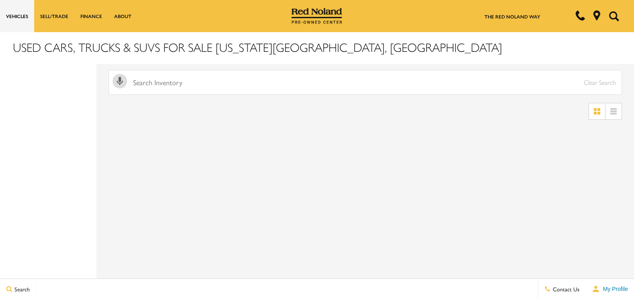 The height and width of the screenshot is (299, 634). What do you see at coordinates (614, 16) in the screenshot?
I see `button: Open the search field` at bounding box center [614, 16].